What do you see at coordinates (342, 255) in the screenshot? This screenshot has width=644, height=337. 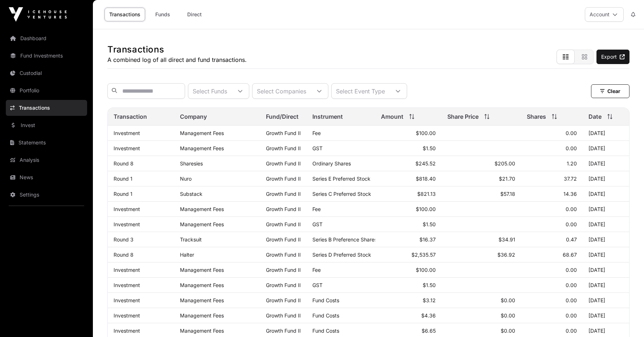 I see `span: Series D Preferred Stock` at bounding box center [342, 255].